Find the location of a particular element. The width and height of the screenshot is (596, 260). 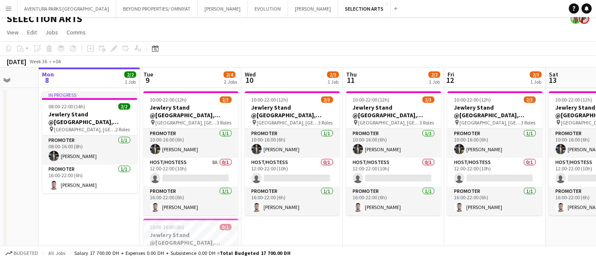

h1: SELECTION ARTS is located at coordinates (45, 19).